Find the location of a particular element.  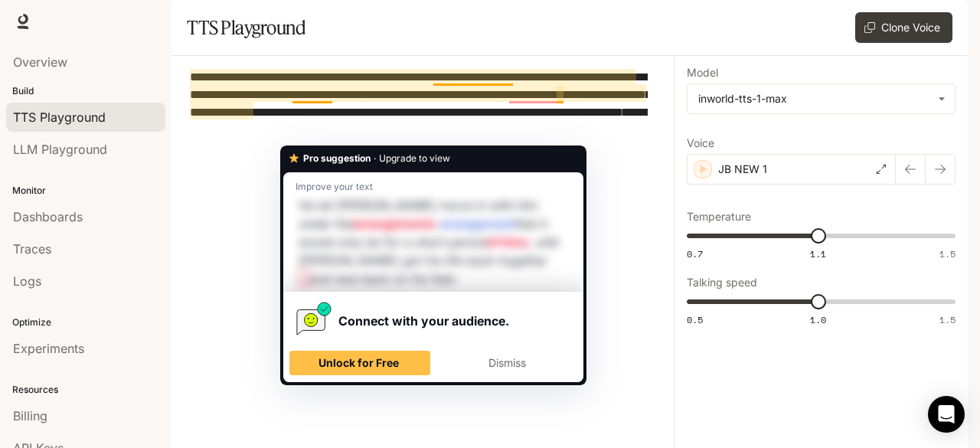

span: 0.5 is located at coordinates (695, 319).